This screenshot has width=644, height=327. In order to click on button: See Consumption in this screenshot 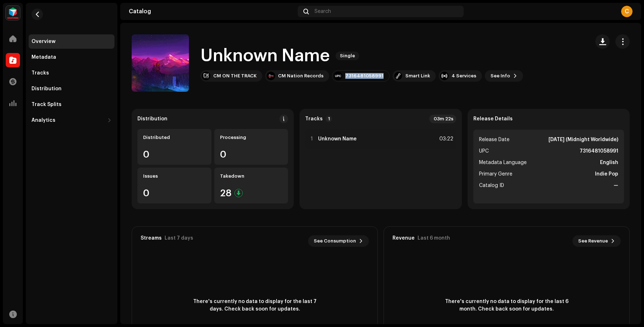, I will do `click(339, 241)`.